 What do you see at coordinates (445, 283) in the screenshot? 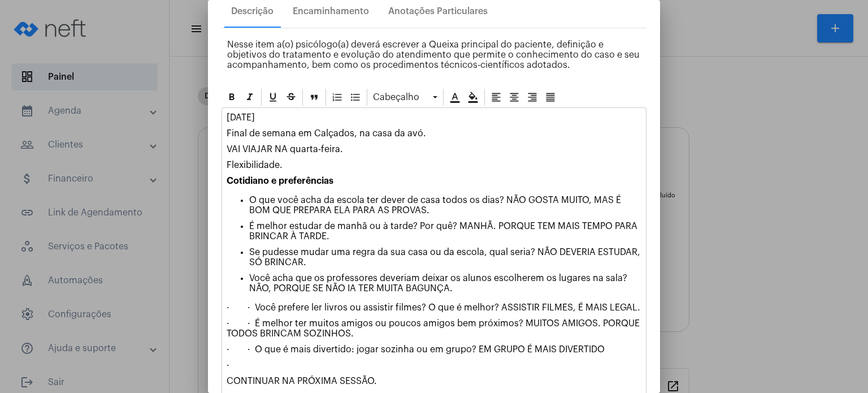
I see `p: Você acha que os professores deveriam deixar os alunos escolherem os lugares na sala? NÃO, PORQUE...` at bounding box center [445, 283].